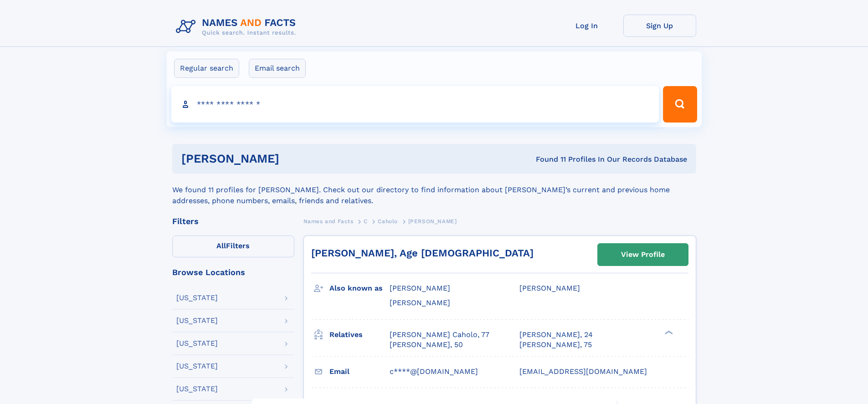 This screenshot has width=868, height=404. Describe the element at coordinates (359, 335) in the screenshot. I see `h3: Relatives` at that location.